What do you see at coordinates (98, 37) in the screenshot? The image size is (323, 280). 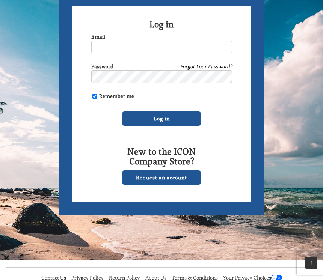 I see `label: Email` at bounding box center [98, 37].